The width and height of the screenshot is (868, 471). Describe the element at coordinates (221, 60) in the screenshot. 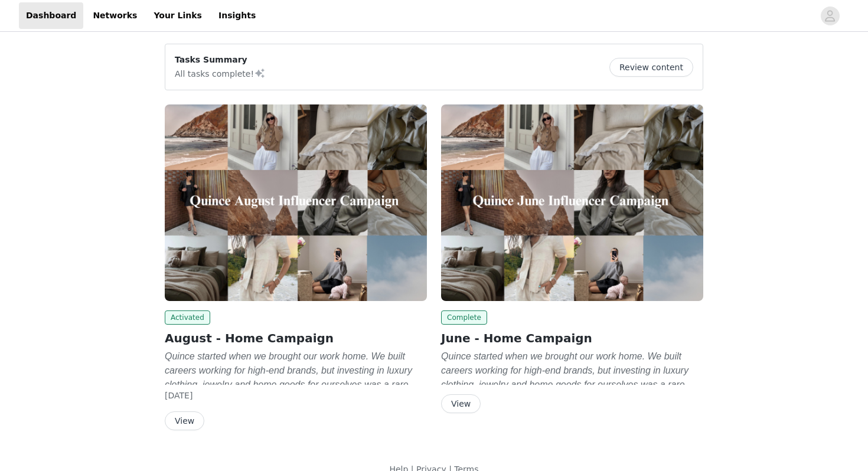

I see `p: Tasks Summary` at that location.